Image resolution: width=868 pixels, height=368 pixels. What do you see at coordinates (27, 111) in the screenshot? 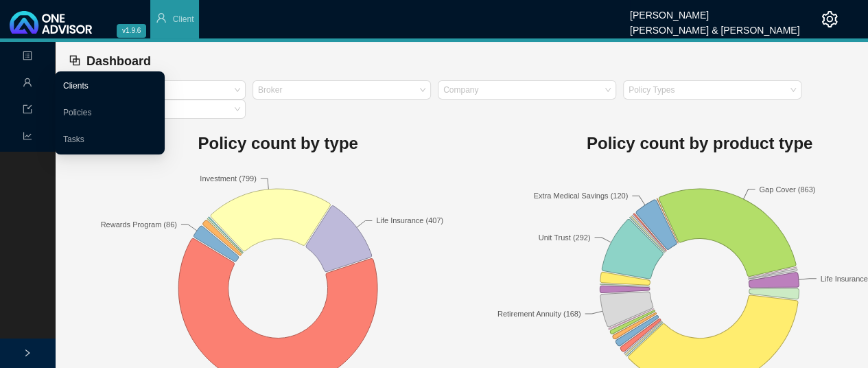
I see `span: import` at bounding box center [27, 111].